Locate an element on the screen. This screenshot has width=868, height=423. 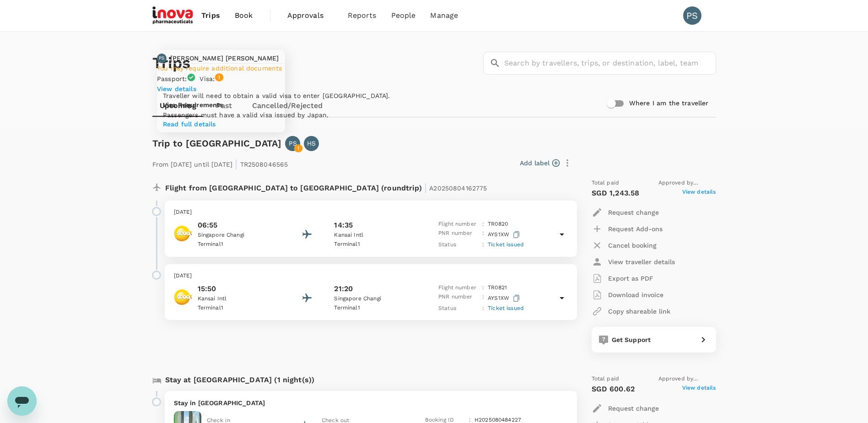
a: Upcoming is located at coordinates (178, 106).